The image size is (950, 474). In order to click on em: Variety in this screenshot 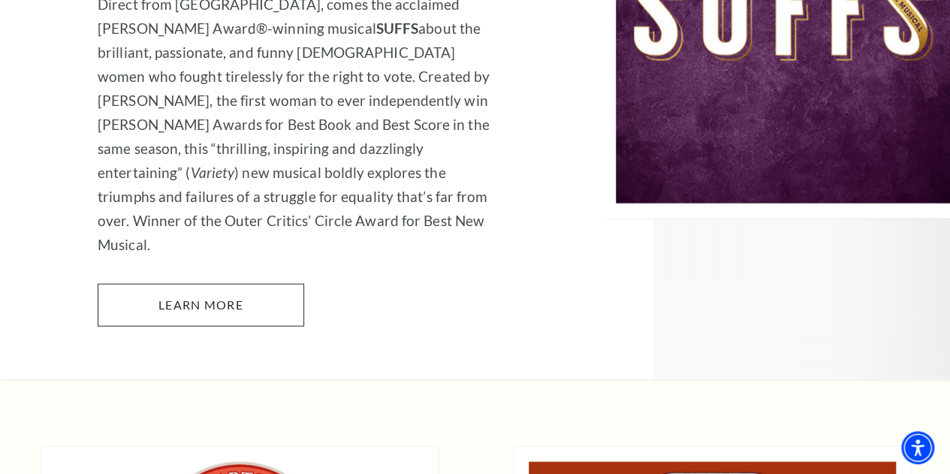, I will do `click(212, 172)`.